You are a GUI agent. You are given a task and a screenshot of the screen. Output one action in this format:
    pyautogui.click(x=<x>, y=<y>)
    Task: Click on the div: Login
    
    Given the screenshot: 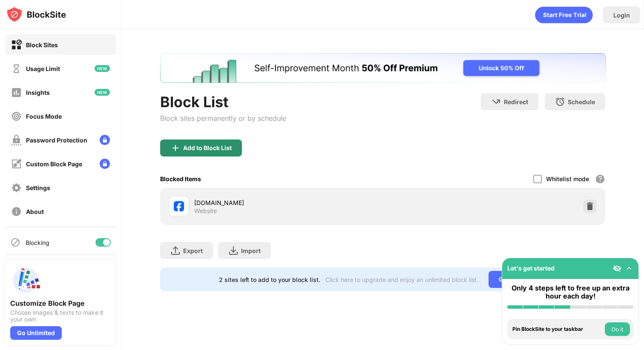 What is the action you would take?
    pyautogui.click(x=621, y=15)
    